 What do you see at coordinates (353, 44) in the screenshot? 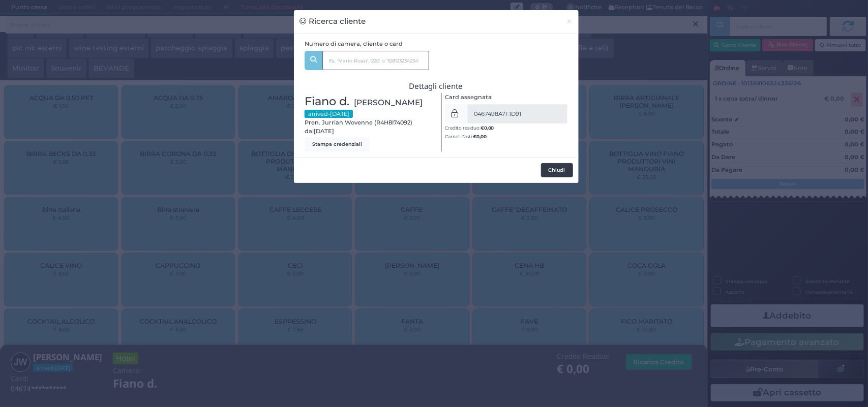
I see `label: Numero di camera, cliente o card` at bounding box center [353, 44].